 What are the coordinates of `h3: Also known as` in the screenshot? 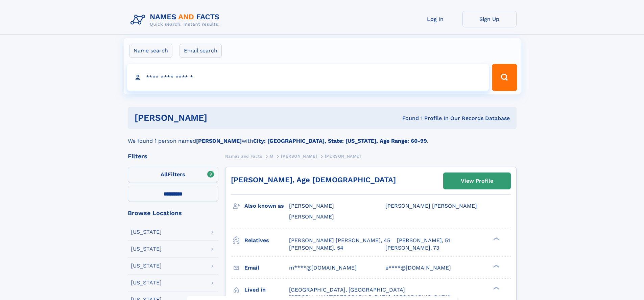 It's located at (267, 206).